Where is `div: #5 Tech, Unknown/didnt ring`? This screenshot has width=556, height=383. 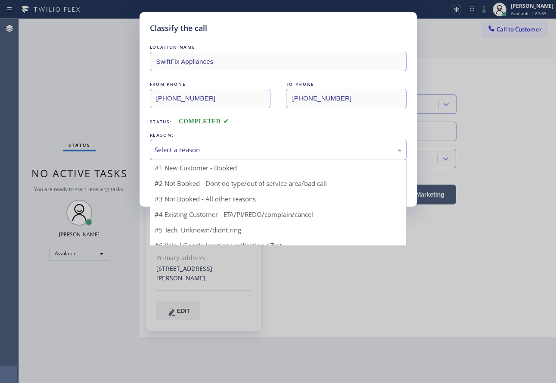 div: #5 Tech, Unknown/didnt ring is located at coordinates (278, 230).